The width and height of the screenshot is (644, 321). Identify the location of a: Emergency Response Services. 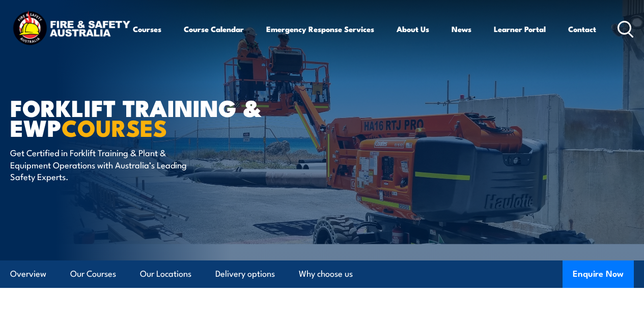
(320, 29).